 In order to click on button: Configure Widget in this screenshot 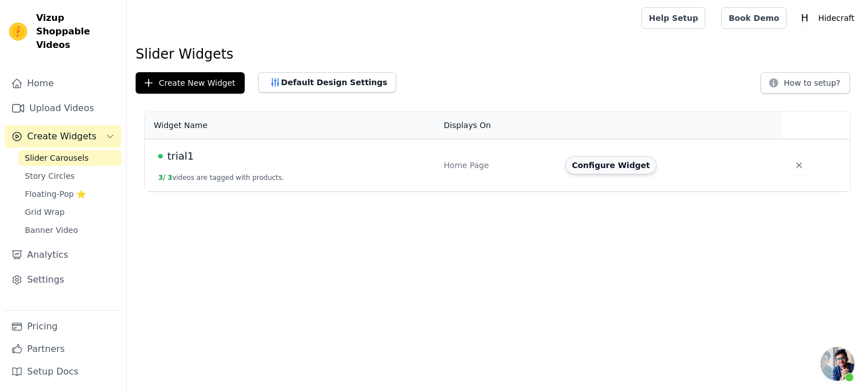, I will do `click(611, 165)`.